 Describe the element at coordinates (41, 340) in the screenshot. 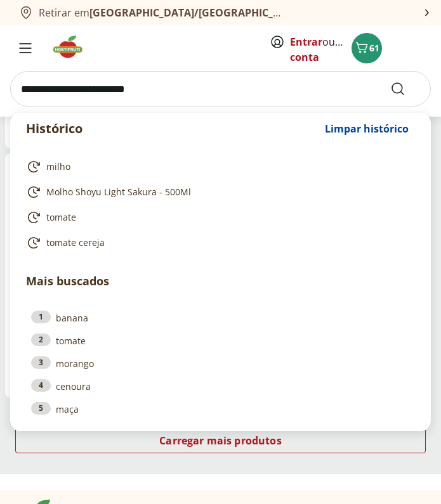

I see `div: 2` at that location.